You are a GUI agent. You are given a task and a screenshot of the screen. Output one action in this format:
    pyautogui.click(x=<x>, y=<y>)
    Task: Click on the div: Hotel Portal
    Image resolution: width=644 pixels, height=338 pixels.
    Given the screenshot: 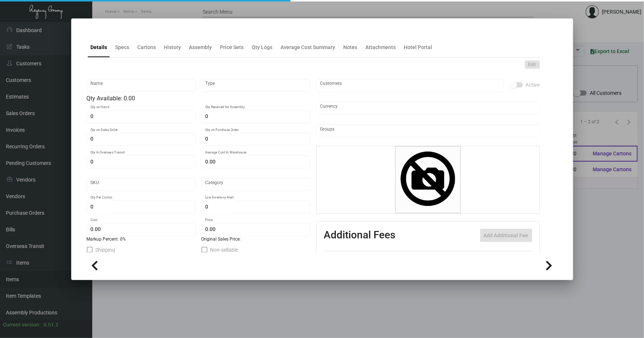 What is the action you would take?
    pyautogui.click(x=418, y=47)
    